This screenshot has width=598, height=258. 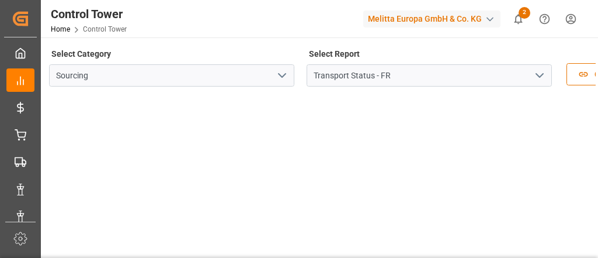 I want to click on button: Help Center, so click(x=544, y=19).